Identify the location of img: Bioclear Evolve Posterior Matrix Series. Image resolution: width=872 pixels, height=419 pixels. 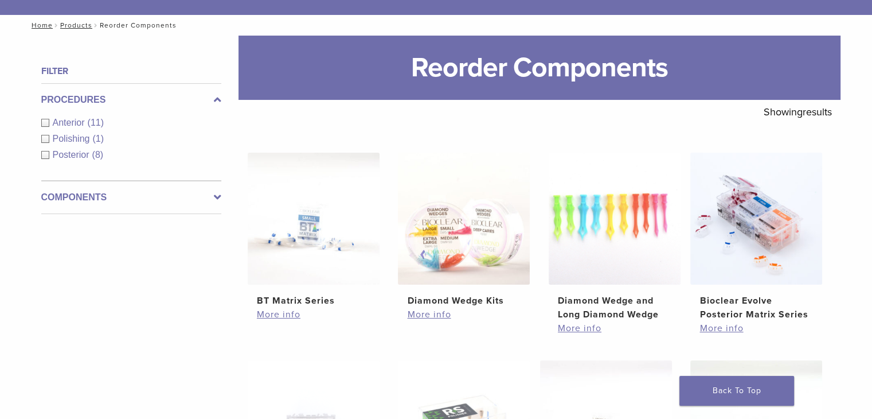
(756, 218).